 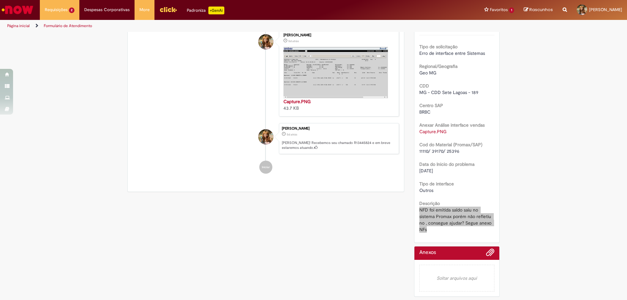 What do you see at coordinates (107, 10) in the screenshot?
I see `span: Despesas Corporativas` at bounding box center [107, 10].